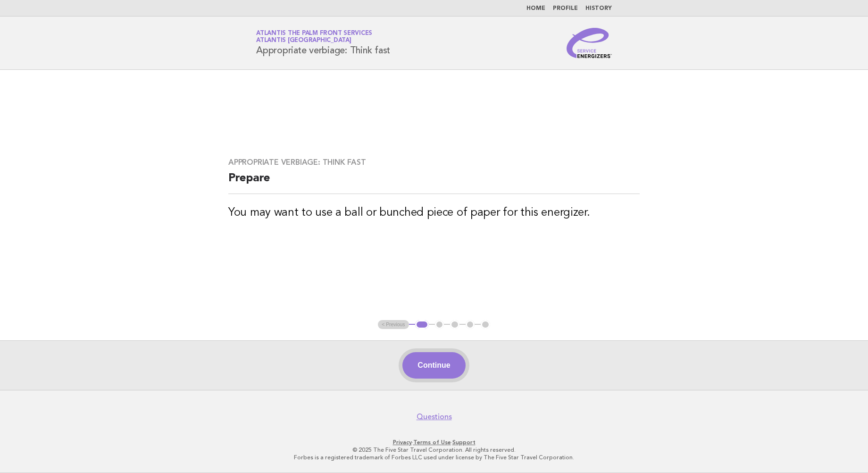 This screenshot has height=473, width=868. I want to click on h2: Prepare, so click(434, 182).